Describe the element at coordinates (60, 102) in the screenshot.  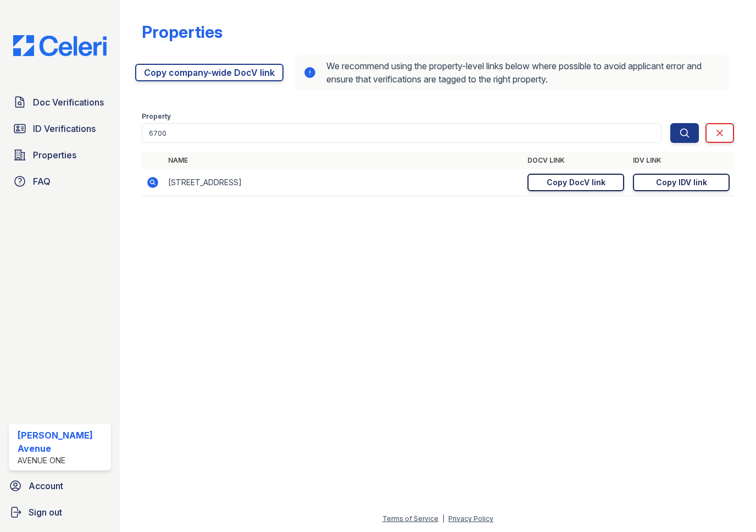
I see `a: Doc Verifications` at that location.